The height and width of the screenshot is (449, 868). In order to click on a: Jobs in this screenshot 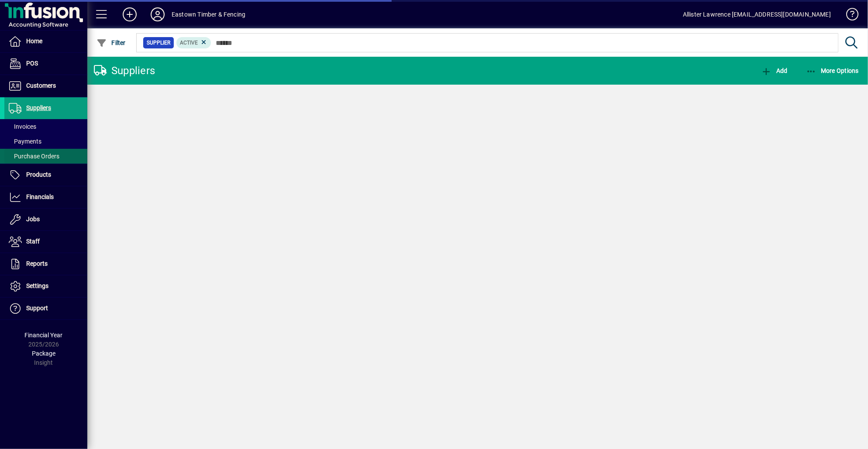, I will do `click(46, 220)`.